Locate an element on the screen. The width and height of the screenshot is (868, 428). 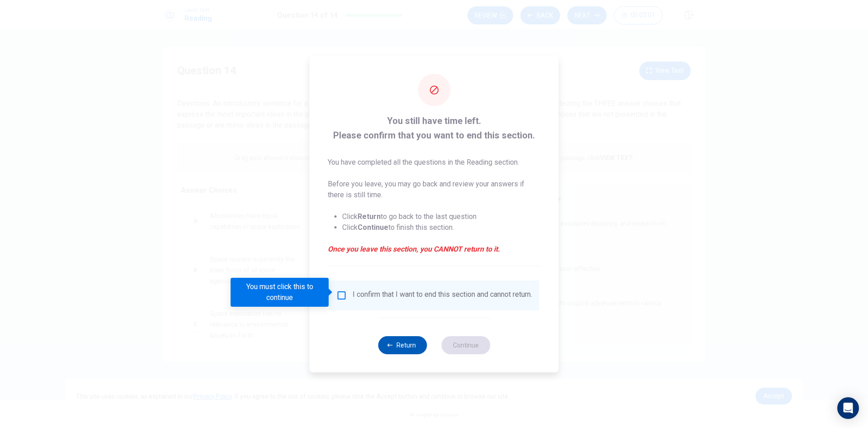
button: Return is located at coordinates (402, 345).